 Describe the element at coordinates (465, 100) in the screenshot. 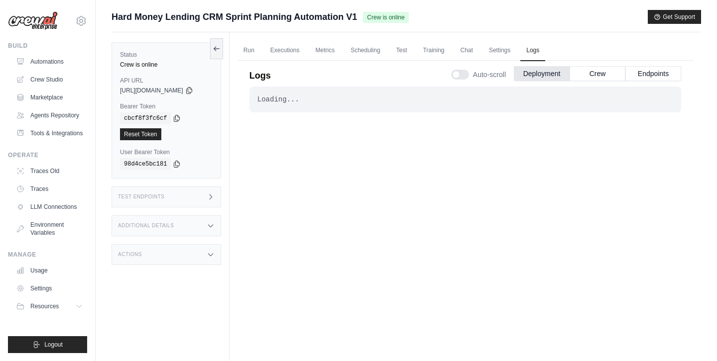

I see `div: Loading...` at that location.